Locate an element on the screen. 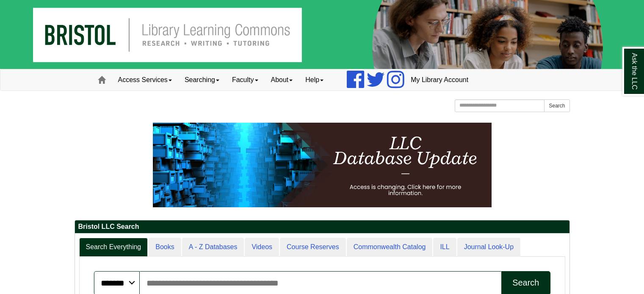  div: Search is located at coordinates (525, 283).